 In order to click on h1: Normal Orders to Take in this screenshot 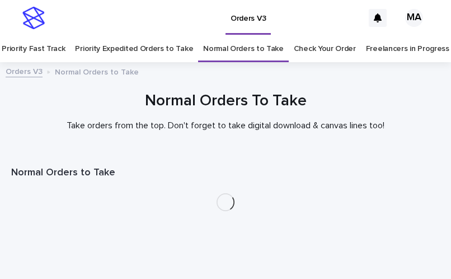, I will do `click(225, 173)`.